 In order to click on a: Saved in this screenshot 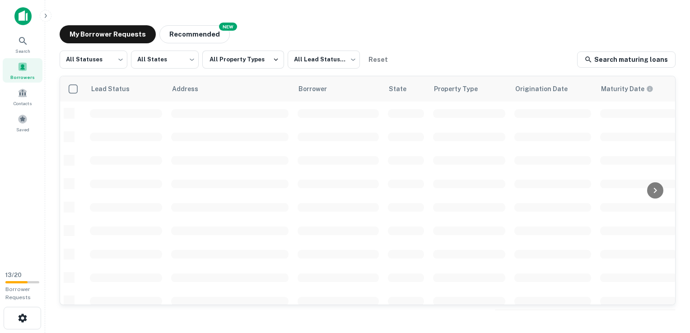, I will do `click(23, 123)`.